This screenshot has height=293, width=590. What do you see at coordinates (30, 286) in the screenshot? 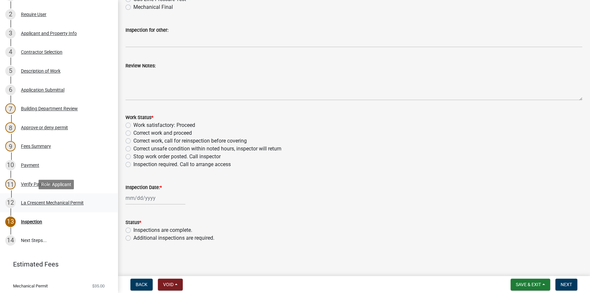
I see `span: Mechanical Permit` at bounding box center [30, 286].